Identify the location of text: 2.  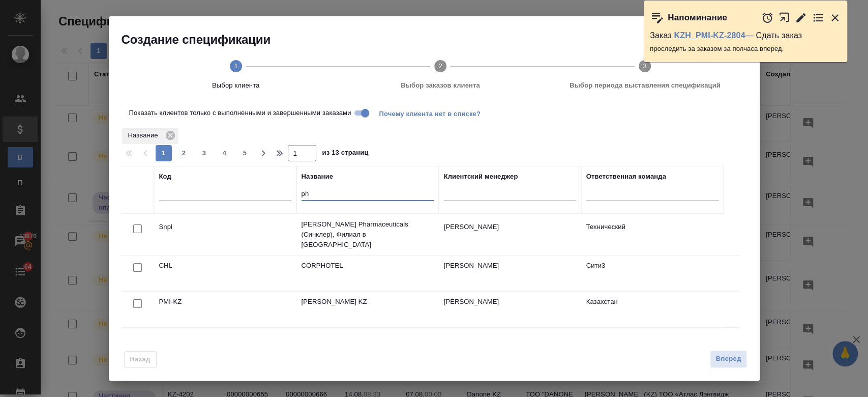
(440, 66).